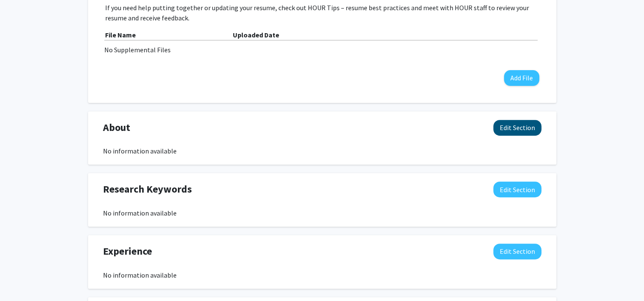  What do you see at coordinates (522, 78) in the screenshot?
I see `button: Add File` at bounding box center [522, 78].